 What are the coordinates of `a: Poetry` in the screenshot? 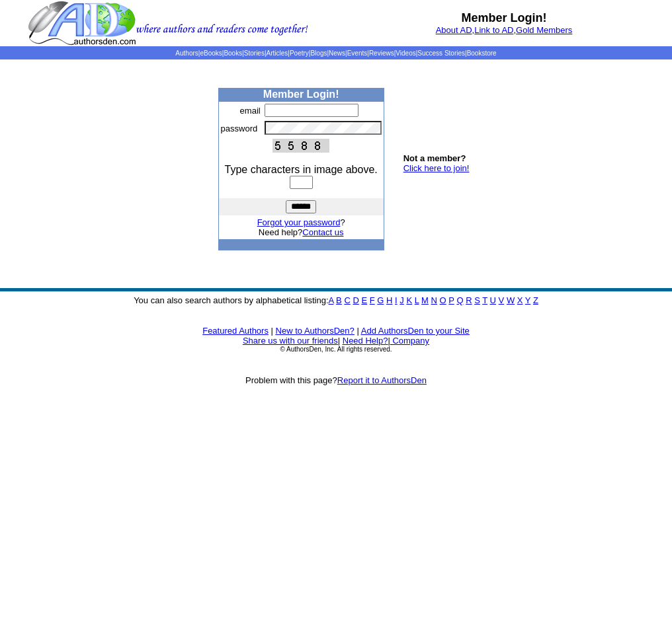 It's located at (299, 53).